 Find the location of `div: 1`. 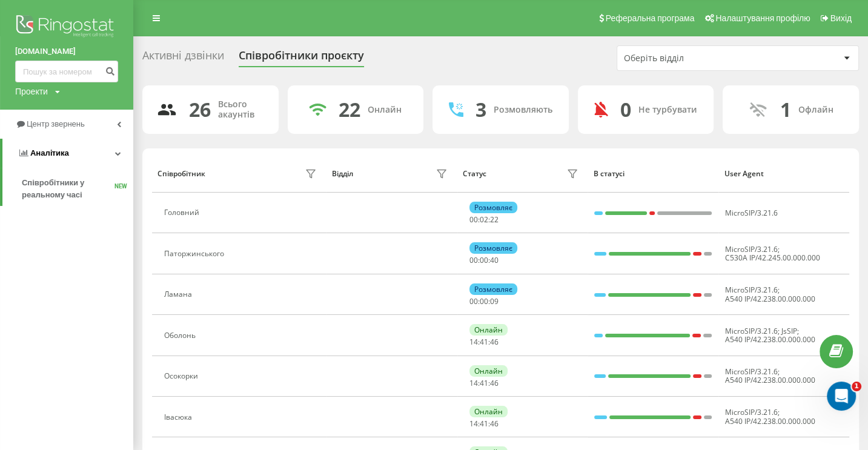

div: 1 is located at coordinates (786, 109).